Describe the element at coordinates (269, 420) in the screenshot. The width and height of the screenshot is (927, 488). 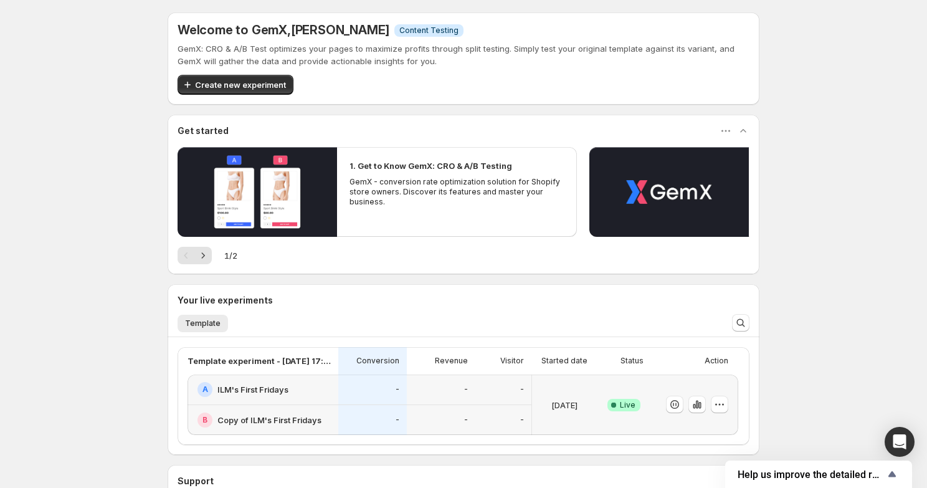
I see `h2: Copy of ILM's First Fridays` at that location.